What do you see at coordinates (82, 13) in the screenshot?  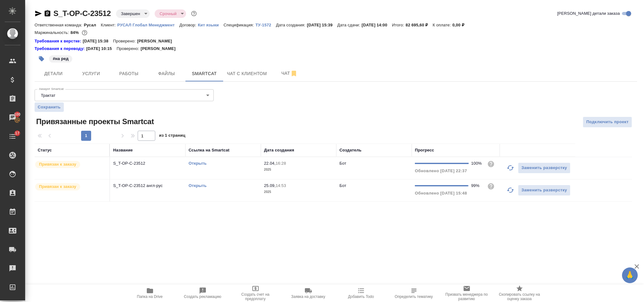 I see `a: S_T-OP-C-23512` at bounding box center [82, 13].